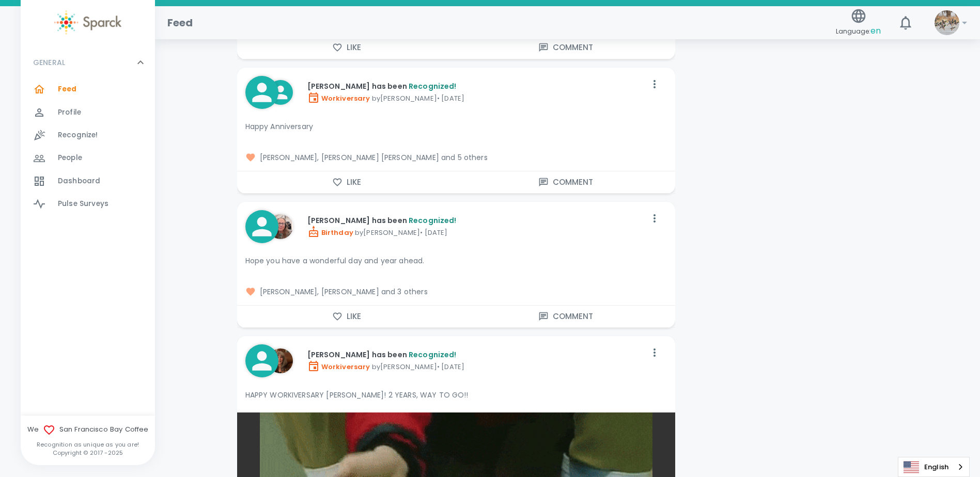 The image size is (980, 477). What do you see at coordinates (88, 23) in the screenshot?
I see `a: Sparck logo` at bounding box center [88, 23].